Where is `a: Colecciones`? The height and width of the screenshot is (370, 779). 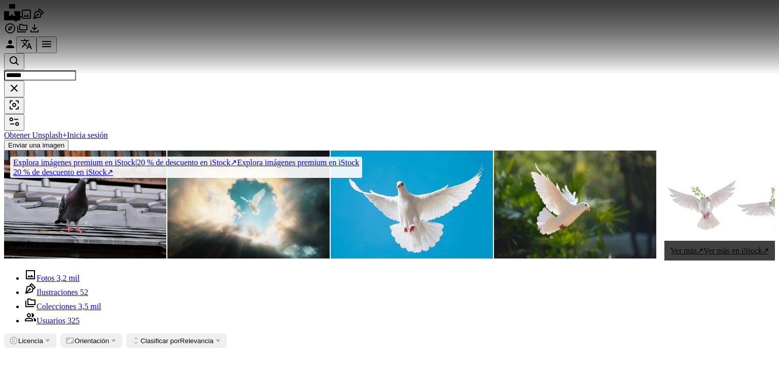
a: Colecciones is located at coordinates (22, 31).